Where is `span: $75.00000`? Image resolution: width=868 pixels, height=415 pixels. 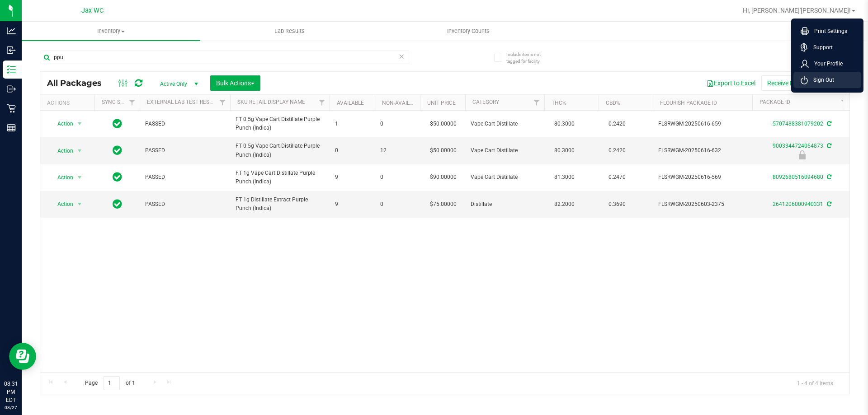 span: $75.00000 is located at coordinates (443, 205).